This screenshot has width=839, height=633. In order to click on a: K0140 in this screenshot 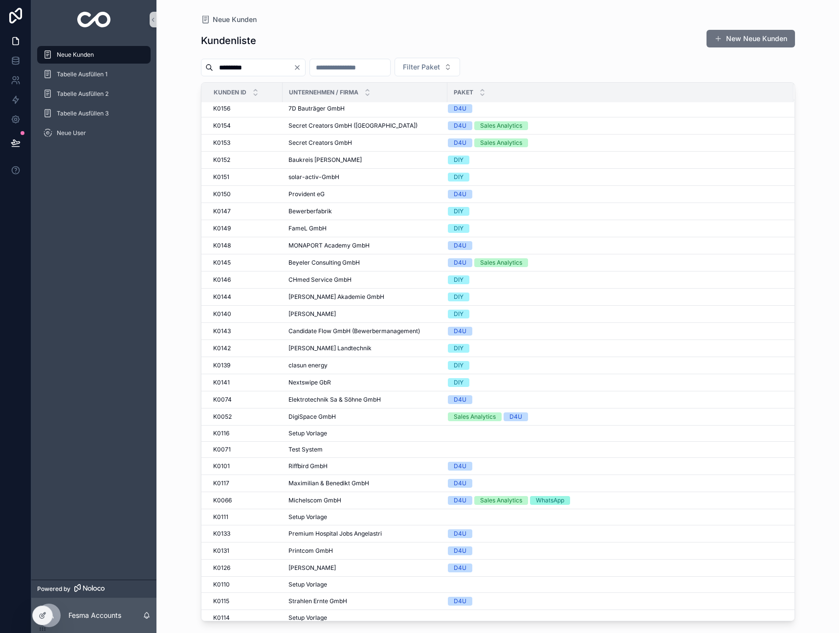, I will do `click(245, 314)`.